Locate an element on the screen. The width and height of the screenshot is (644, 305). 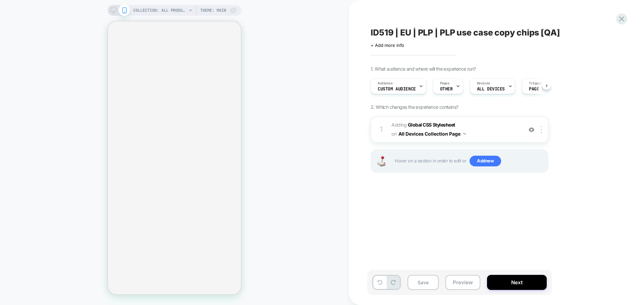
button: All Devices Collection Page is located at coordinates (432, 134).